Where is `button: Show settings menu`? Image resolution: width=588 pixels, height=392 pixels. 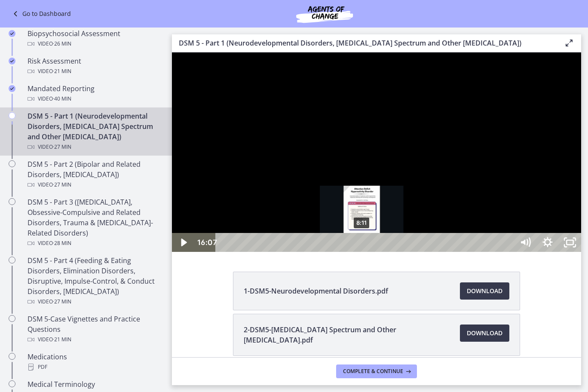
button: Show settings menu is located at coordinates (375, 190).